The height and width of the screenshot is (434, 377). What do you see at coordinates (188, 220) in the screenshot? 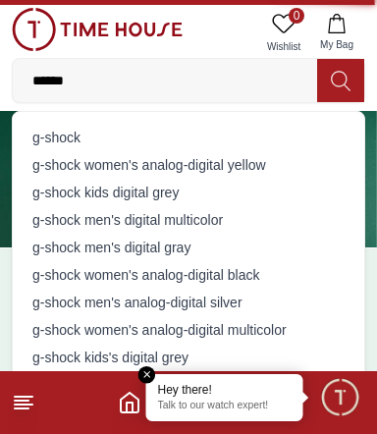
I see `div: g-shock men's digital multicolor` at bounding box center [188, 220].